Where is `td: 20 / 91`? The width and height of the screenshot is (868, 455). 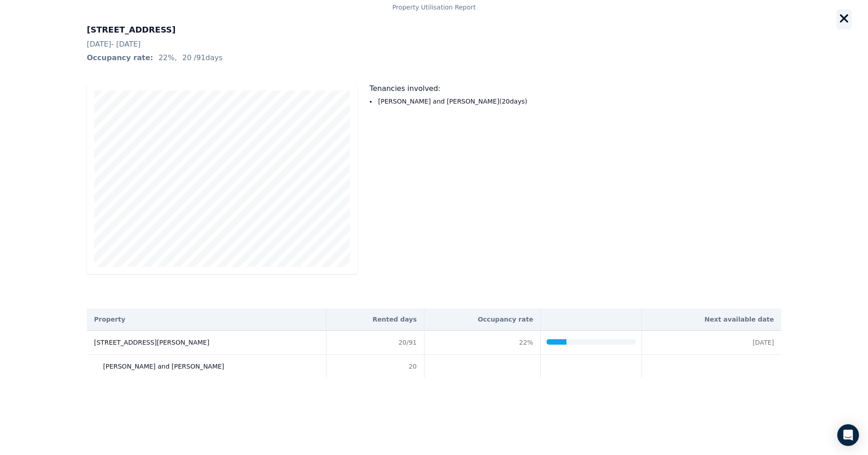 td: 20 / 91 is located at coordinates (375, 343).